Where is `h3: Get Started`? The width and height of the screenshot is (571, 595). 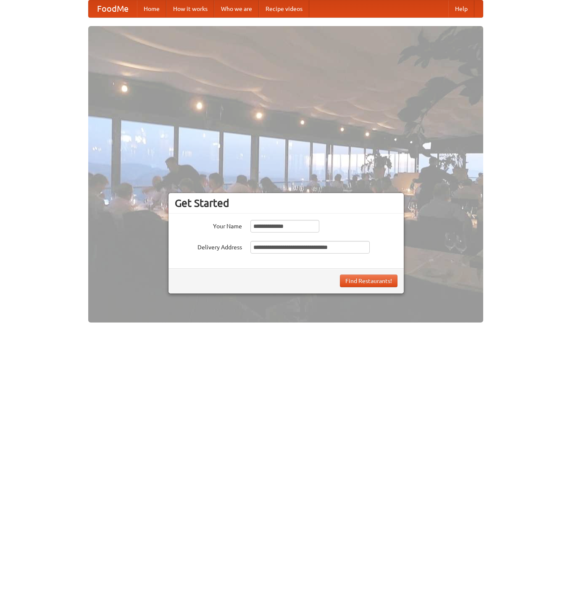
h3: Get Started is located at coordinates (286, 203).